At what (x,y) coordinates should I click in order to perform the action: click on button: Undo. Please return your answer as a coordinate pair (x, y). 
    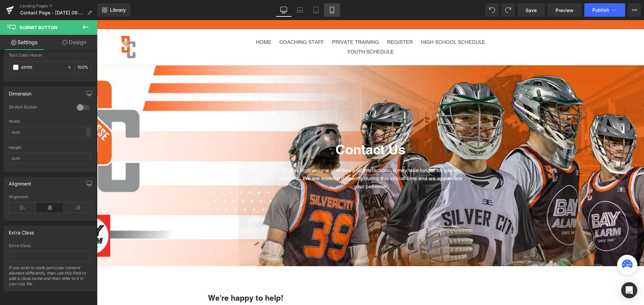
    Looking at the image, I should click on (491, 10).